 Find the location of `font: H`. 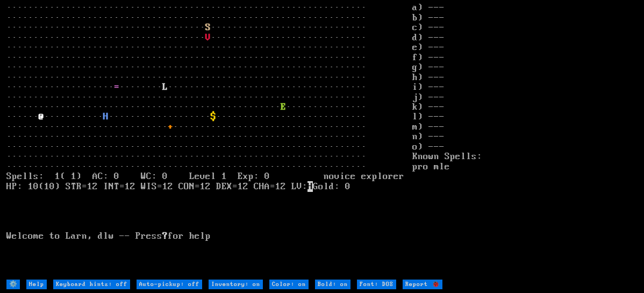

font: H is located at coordinates (106, 117).